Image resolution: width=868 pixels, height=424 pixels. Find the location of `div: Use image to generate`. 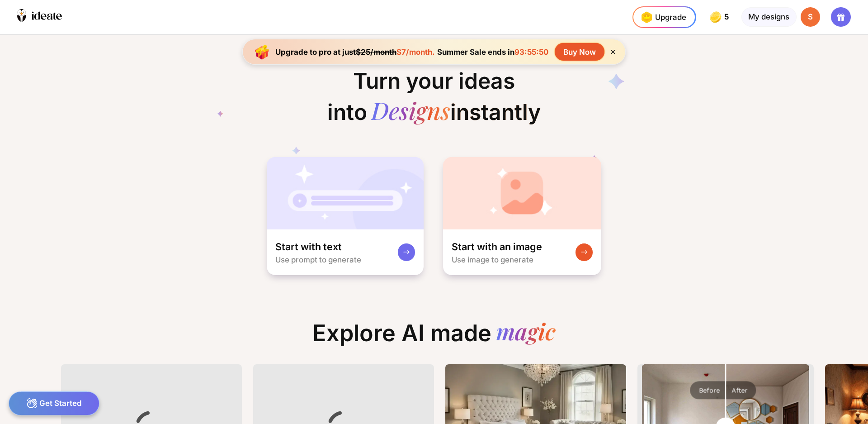

div: Use image to generate is located at coordinates (492, 259).